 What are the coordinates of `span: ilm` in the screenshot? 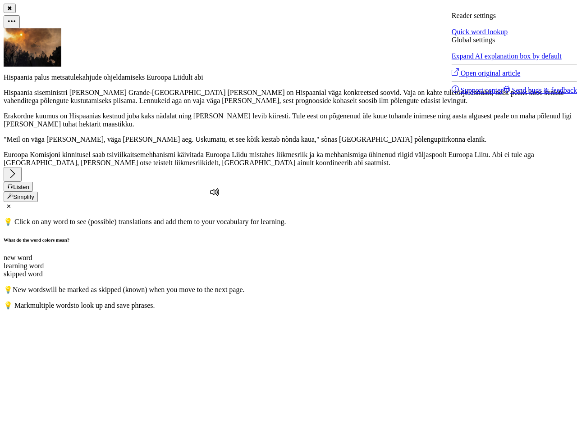 It's located at (383, 100).